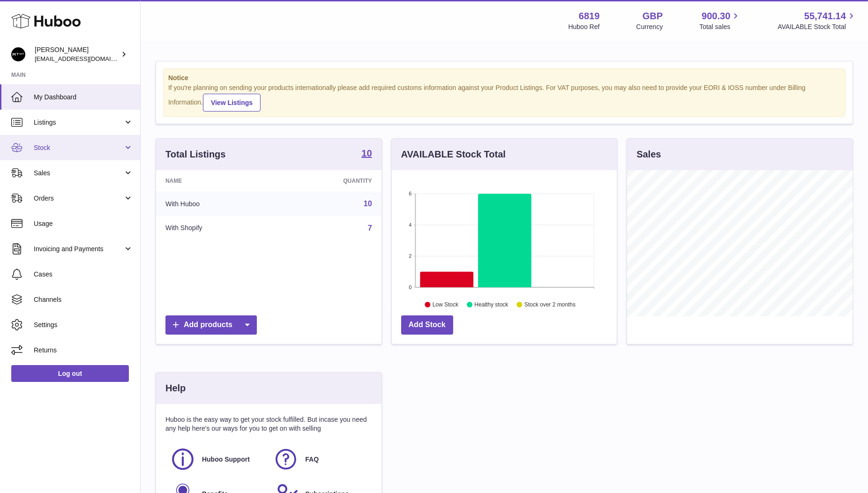 The height and width of the screenshot is (493, 868). I want to click on strong: 10, so click(367, 153).